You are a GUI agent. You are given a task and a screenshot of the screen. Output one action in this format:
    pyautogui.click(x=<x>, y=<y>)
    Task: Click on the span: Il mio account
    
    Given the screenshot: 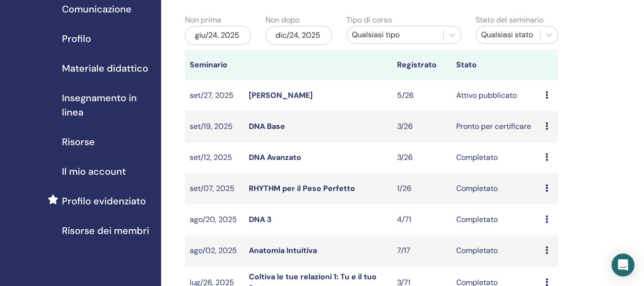 What is the action you would take?
    pyautogui.click(x=94, y=171)
    